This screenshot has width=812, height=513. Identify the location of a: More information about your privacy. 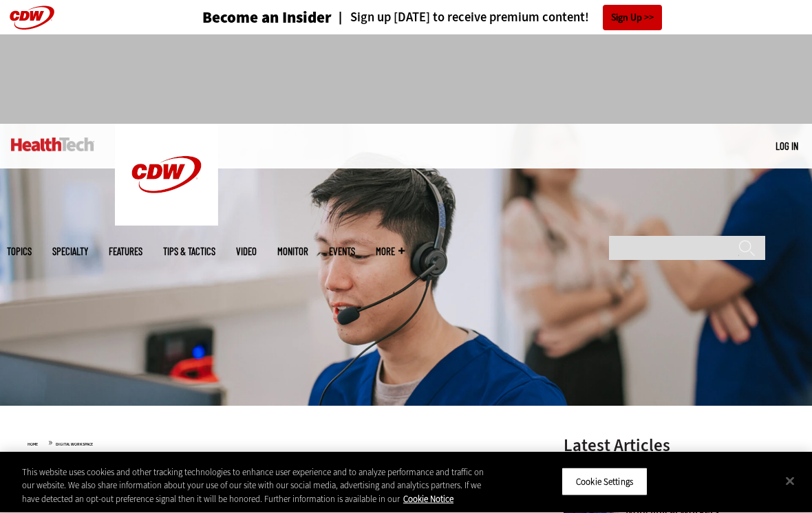
(428, 498).